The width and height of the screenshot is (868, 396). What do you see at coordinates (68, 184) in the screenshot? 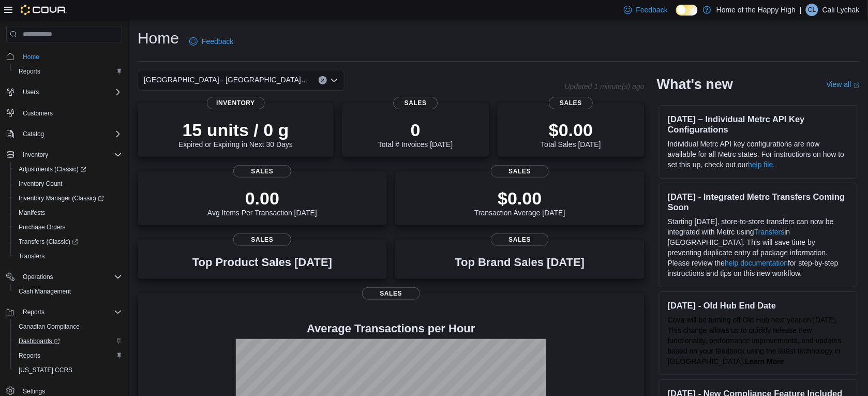
I see `button: Inventory Count` at bounding box center [68, 184].